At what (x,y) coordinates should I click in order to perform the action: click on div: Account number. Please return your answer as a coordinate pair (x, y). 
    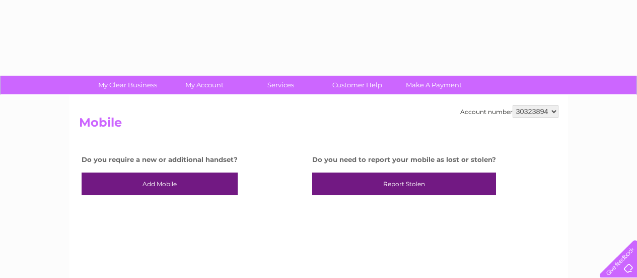
    Looking at the image, I should click on (509, 111).